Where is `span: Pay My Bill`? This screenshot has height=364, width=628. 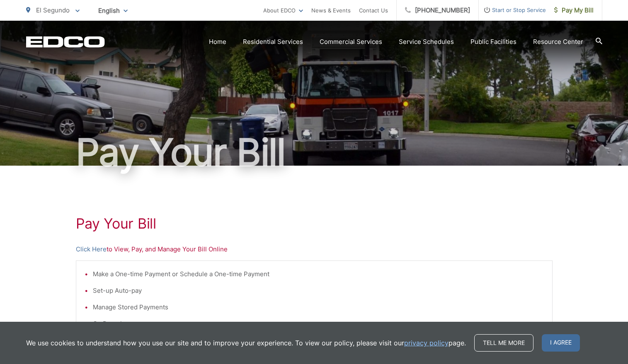
span: Pay My Bill is located at coordinates (573, 10).